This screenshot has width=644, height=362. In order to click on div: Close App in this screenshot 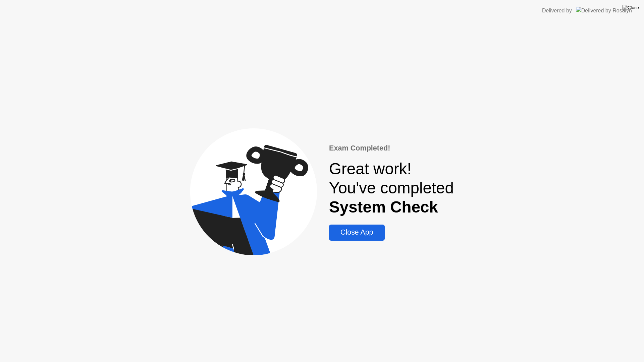, I will do `click(357, 232)`.